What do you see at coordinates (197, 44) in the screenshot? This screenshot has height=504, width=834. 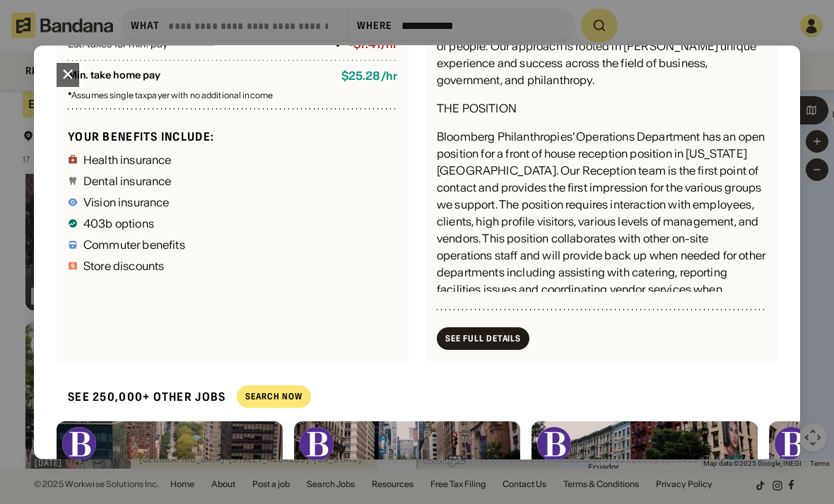 I see `div: Est. taxes for min. pay *` at bounding box center [197, 44].